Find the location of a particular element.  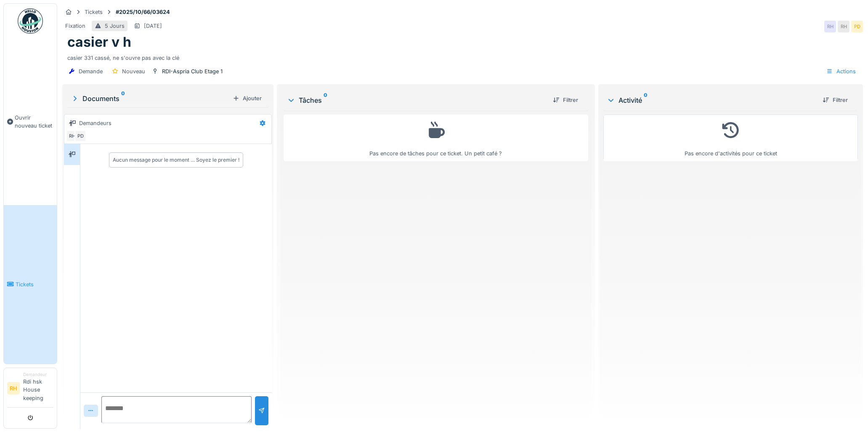

div: Demande is located at coordinates (90, 71).